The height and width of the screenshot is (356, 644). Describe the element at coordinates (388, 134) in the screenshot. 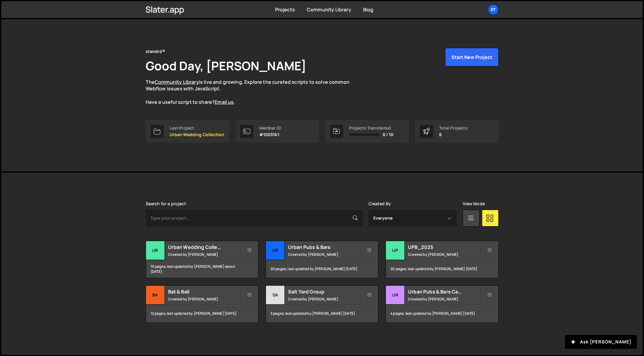

I see `span: 0 / 10` at that location.